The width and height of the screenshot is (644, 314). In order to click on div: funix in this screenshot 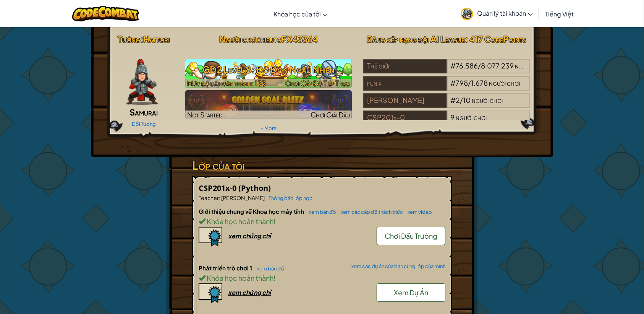, I will do `click(405, 84)`.